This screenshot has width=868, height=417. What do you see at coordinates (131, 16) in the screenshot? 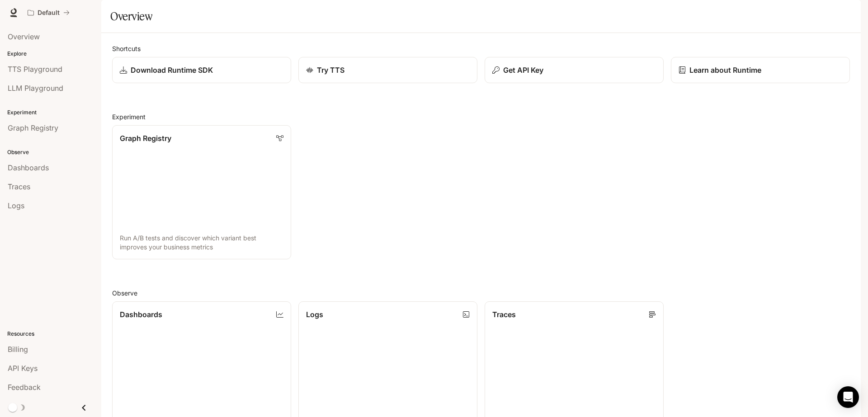
I see `h1: Overview` at bounding box center [131, 16].